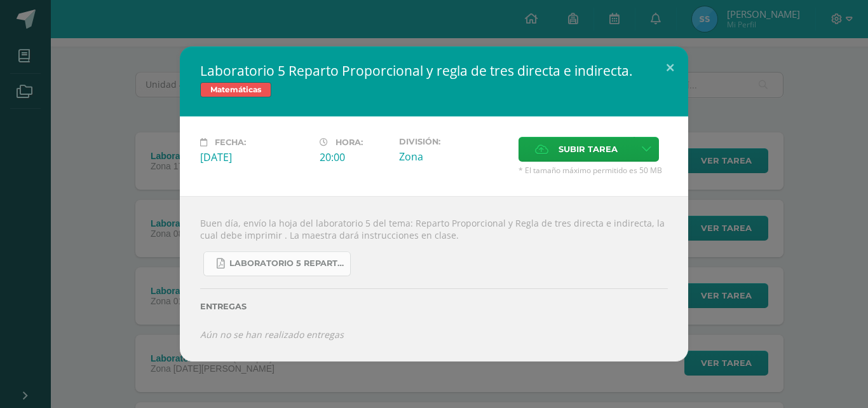  What do you see at coordinates (354, 157) in the screenshot?
I see `div: 20:00` at bounding box center [354, 157].